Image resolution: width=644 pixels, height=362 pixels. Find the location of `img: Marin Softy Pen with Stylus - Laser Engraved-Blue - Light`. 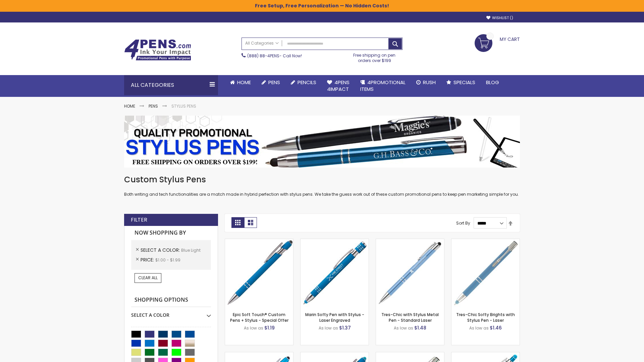

img: Marin Softy Pen with Stylus - Laser Engraved-Blue - Light is located at coordinates (335, 273).